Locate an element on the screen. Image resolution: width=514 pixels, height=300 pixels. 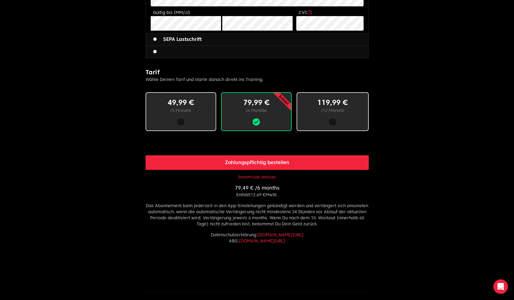
p: Wähle Deinen Tarif und starte danach direkt ins Training. is located at coordinates (257, 79).